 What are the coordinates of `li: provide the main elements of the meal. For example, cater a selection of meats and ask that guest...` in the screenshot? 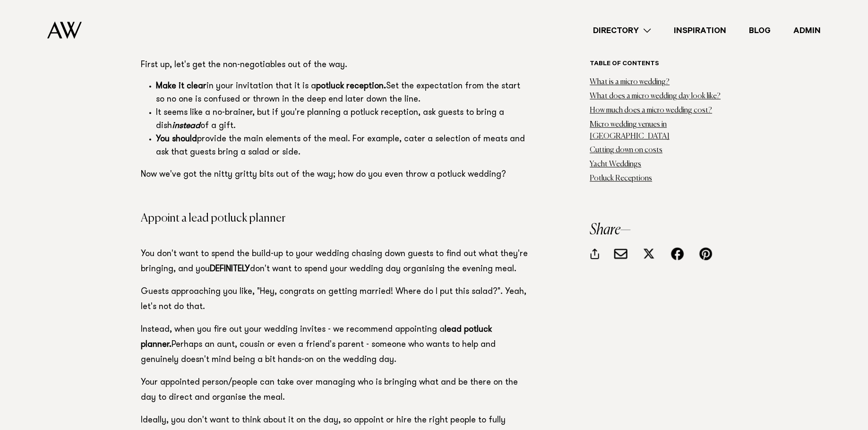 It's located at (342, 147).